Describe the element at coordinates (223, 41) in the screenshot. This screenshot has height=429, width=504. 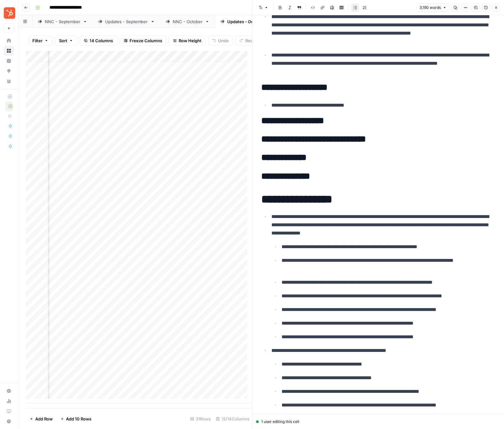
I see `span: Undo` at that location.